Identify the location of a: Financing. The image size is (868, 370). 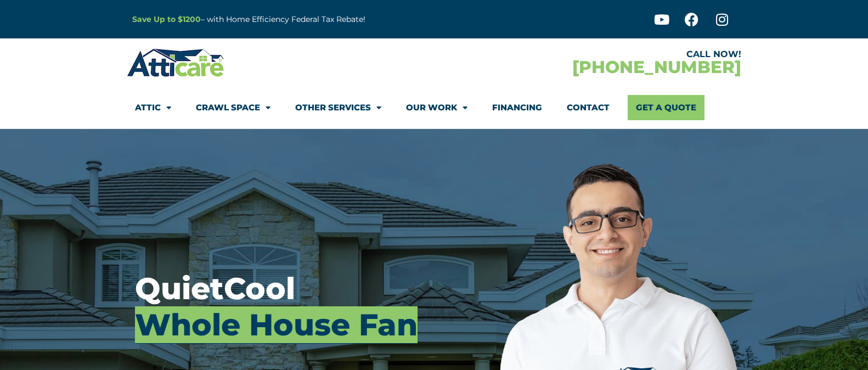
(517, 108).